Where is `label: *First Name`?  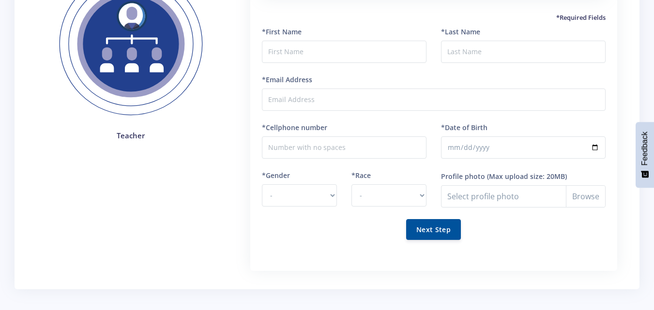
label: *First Name is located at coordinates (282, 31).